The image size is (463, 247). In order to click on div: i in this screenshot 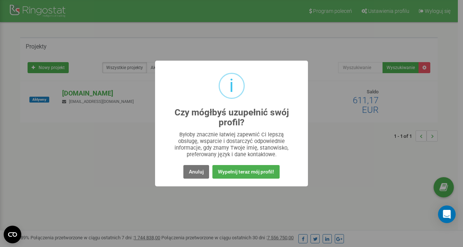, I will do `click(231, 86)`.